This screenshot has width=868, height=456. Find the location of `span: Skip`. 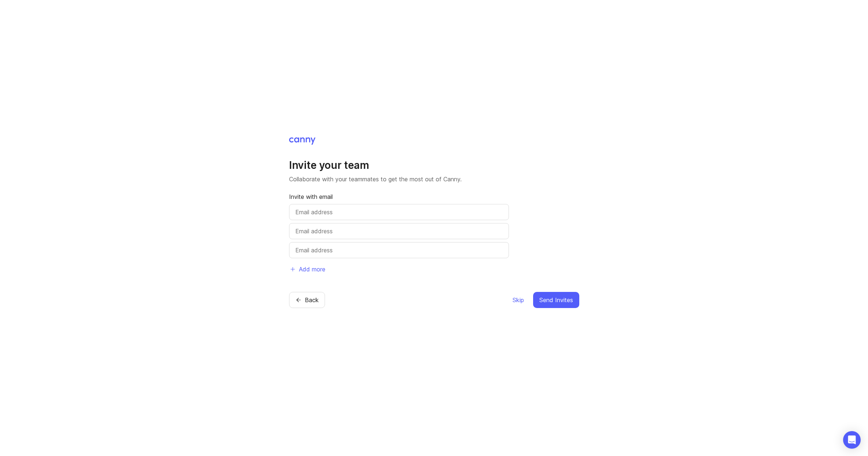

span: Skip is located at coordinates (518, 300).